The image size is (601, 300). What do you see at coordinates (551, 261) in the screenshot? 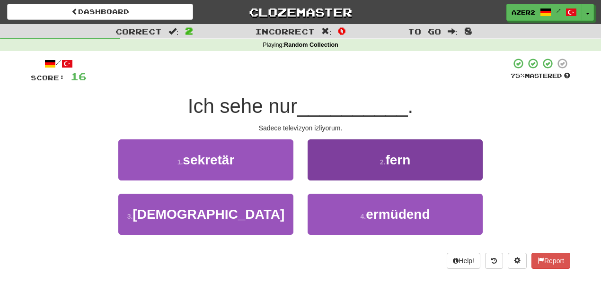
I see `button: Report` at bounding box center [551, 261].